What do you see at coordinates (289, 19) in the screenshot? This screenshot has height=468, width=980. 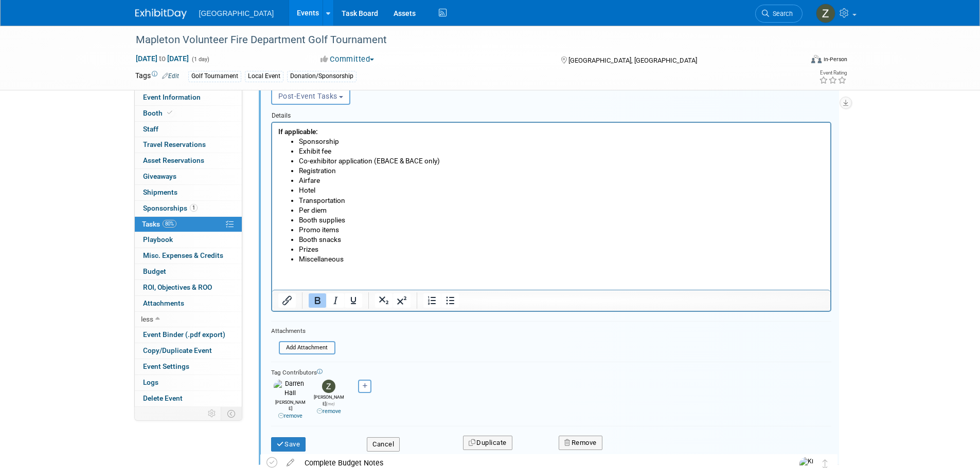 I see `li: Sponsorship` at bounding box center [289, 19].